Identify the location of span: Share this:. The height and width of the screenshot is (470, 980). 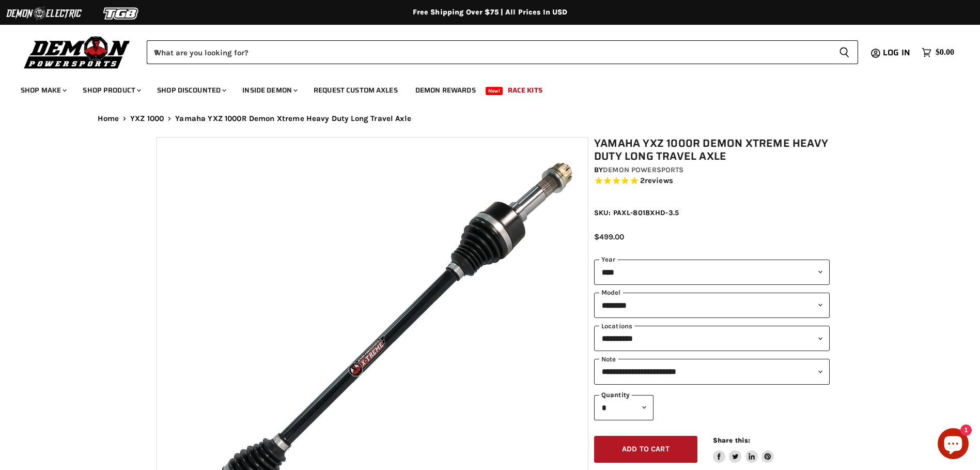
(731, 440).